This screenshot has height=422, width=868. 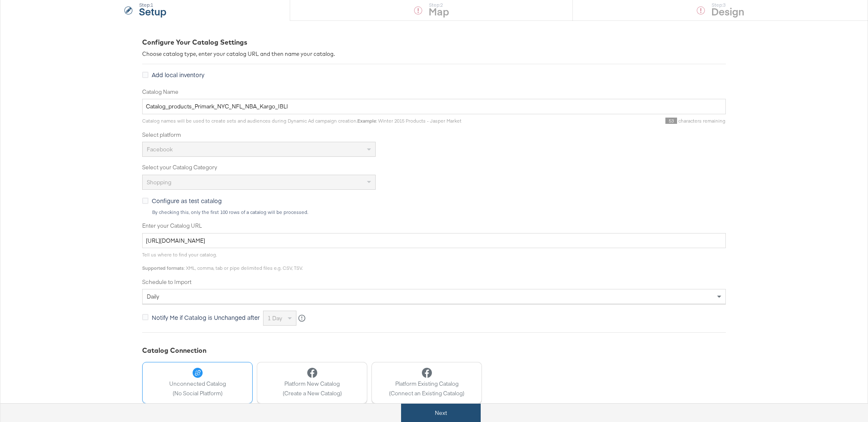 What do you see at coordinates (434, 106) in the screenshot?
I see `input: Name your catalog e.g. My Dynamic Product Catalog` at bounding box center [434, 106].